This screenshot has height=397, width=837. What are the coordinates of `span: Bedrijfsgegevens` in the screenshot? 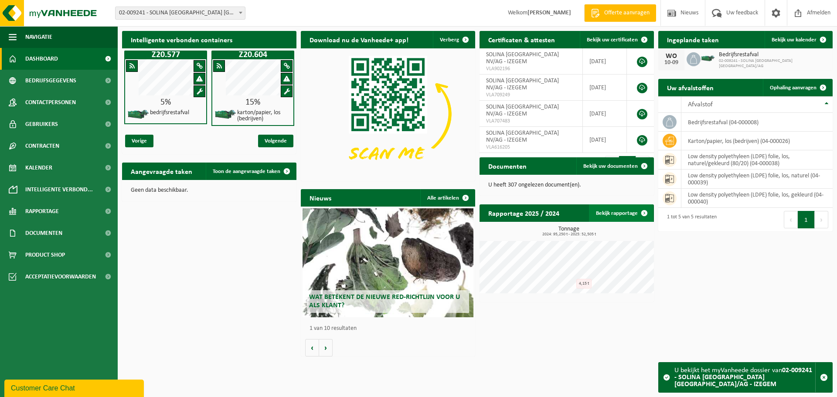 It's located at (51, 81).